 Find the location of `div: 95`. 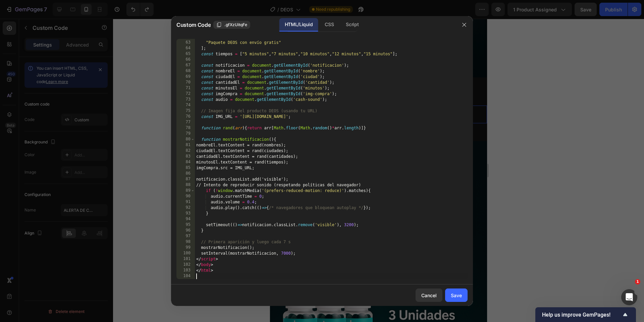

div: 95 is located at coordinates (185, 225).